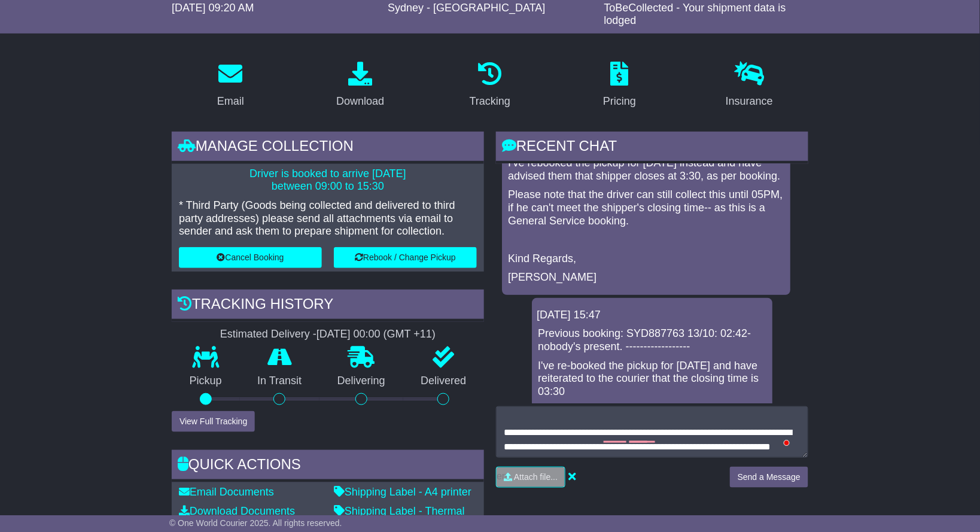 Image resolution: width=980 pixels, height=532 pixels. What do you see at coordinates (206, 381) in the screenshot?
I see `p: Pickup` at bounding box center [206, 381].